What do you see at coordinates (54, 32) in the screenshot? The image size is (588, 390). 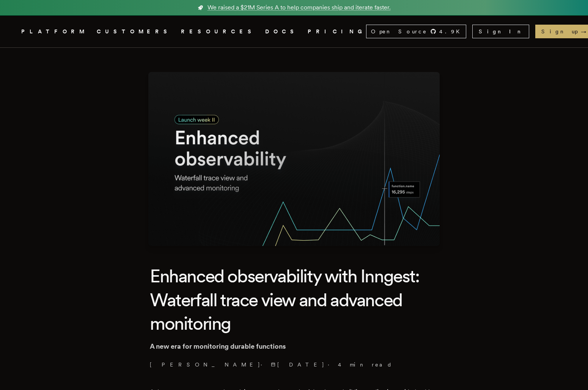 I see `span: PLATFORM` at bounding box center [54, 32].